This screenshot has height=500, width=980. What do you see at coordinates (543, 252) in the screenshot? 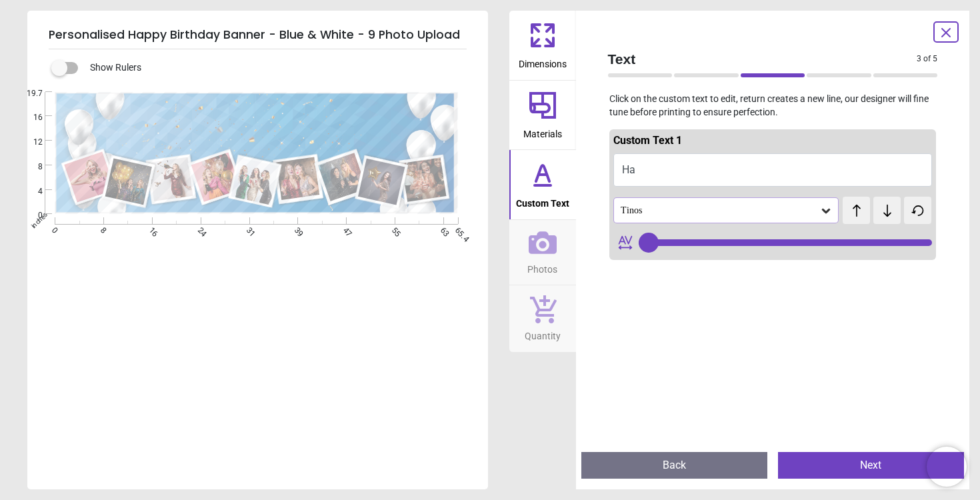
I see `button: Photos` at bounding box center [543, 252].